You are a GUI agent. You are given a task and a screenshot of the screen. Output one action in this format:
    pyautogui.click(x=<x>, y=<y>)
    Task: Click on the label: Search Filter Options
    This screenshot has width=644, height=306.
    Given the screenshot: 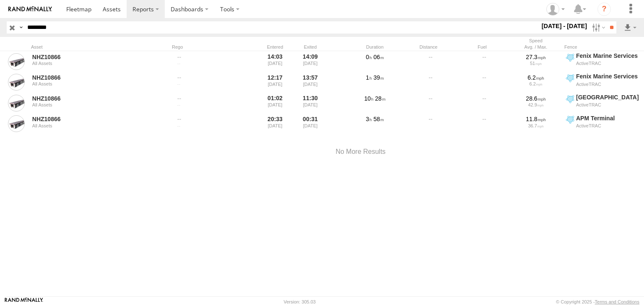 What is the action you would take?
    pyautogui.click(x=598, y=27)
    